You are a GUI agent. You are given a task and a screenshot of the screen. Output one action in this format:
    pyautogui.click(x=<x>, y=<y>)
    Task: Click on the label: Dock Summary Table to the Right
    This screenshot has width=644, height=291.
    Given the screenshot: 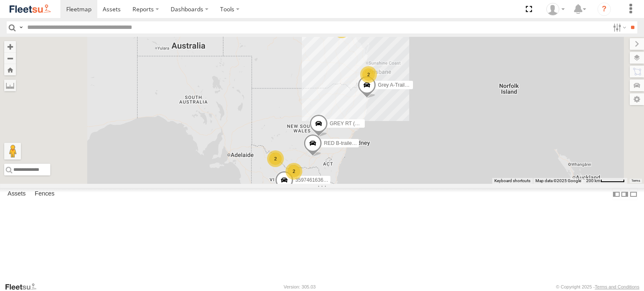 What is the action you would take?
    pyautogui.click(x=625, y=194)
    